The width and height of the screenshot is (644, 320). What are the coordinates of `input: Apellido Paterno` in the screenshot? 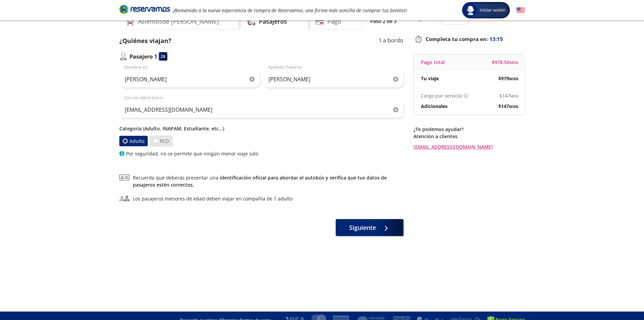 It's located at (333, 79).